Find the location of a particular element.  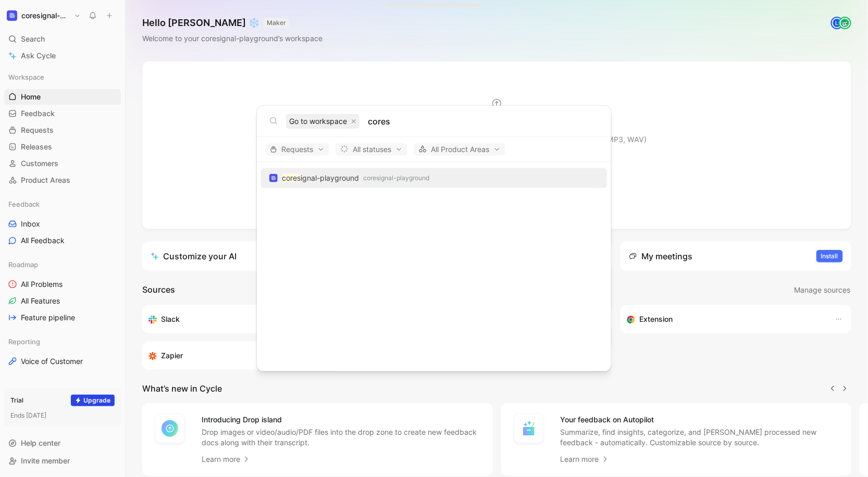

span: All Product Areas is located at coordinates (459, 150).